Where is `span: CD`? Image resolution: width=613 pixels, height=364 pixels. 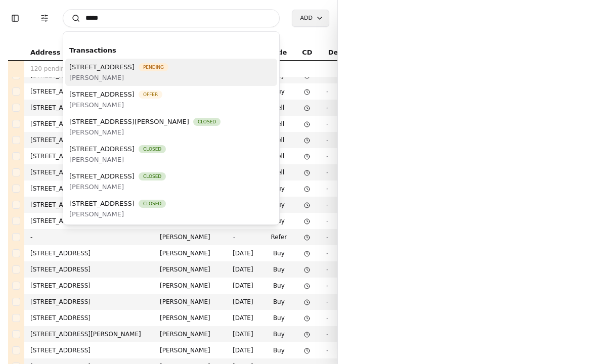 span: CD is located at coordinates (307, 52).